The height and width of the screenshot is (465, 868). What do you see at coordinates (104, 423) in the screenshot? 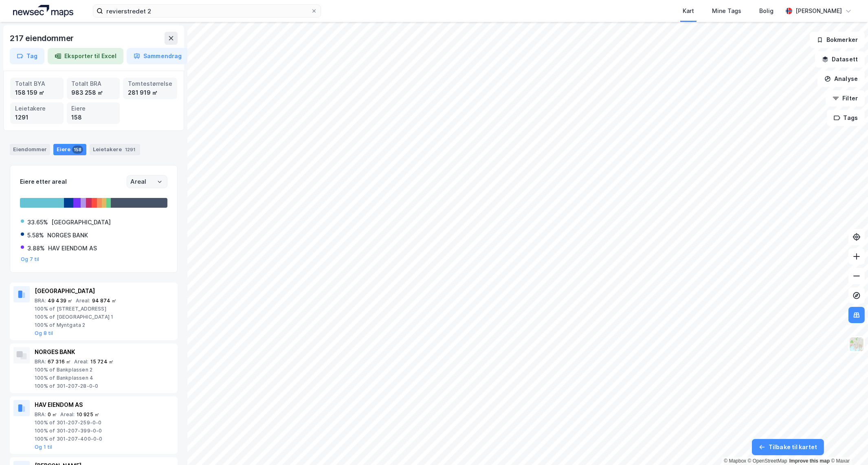
I see `div: 100% of 301-207-259-0-0` at bounding box center [104, 423].